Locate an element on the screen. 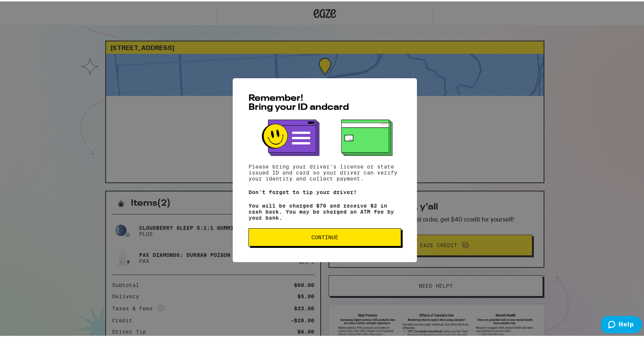  p: You will be charged $76 and receive $2 in cash back. You may be charged an ATM fee by your bank. is located at coordinates (325, 210).